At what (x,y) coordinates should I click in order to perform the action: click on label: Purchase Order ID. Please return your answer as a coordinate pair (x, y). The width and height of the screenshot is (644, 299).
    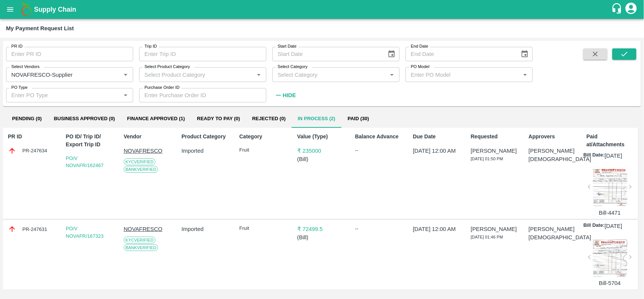
    Looking at the image, I should click on (162, 88).